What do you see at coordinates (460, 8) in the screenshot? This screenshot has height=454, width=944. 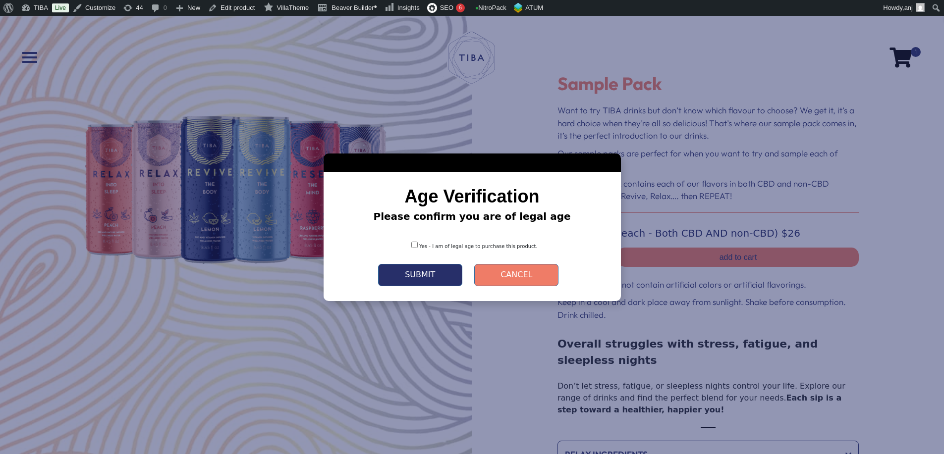 I see `div: 6` at bounding box center [460, 8].